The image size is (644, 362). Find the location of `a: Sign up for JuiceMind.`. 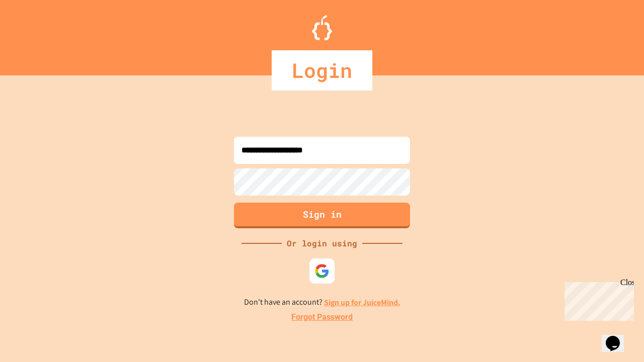

a: Sign up for JuiceMind. is located at coordinates (362, 302).